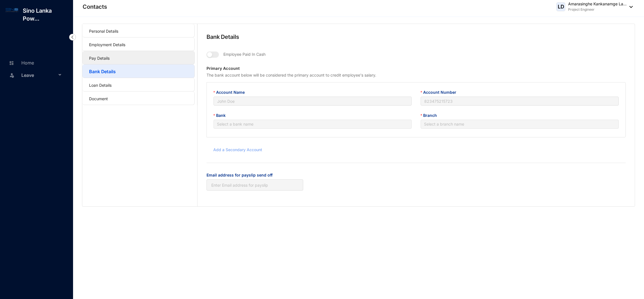  Describe the element at coordinates (35, 63) in the screenshot. I see `li: Home` at that location.